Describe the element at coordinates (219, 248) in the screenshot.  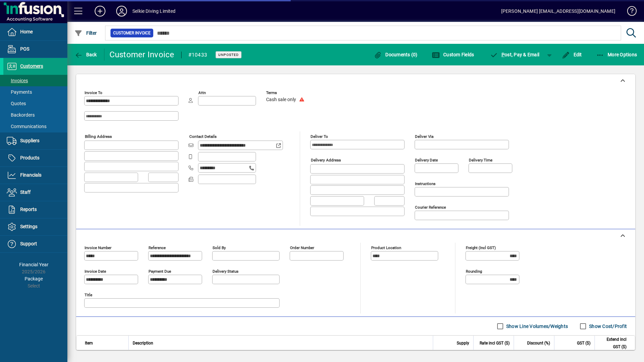
I see `mat-label: Sold by` at that location.